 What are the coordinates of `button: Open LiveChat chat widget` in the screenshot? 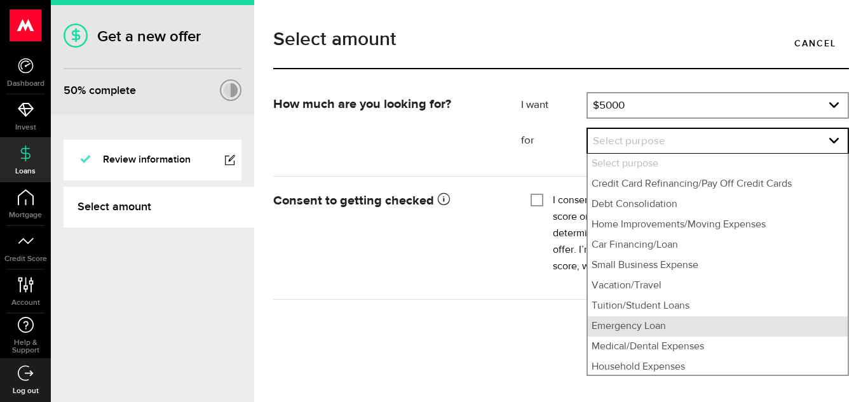 It's located at (29, 25).